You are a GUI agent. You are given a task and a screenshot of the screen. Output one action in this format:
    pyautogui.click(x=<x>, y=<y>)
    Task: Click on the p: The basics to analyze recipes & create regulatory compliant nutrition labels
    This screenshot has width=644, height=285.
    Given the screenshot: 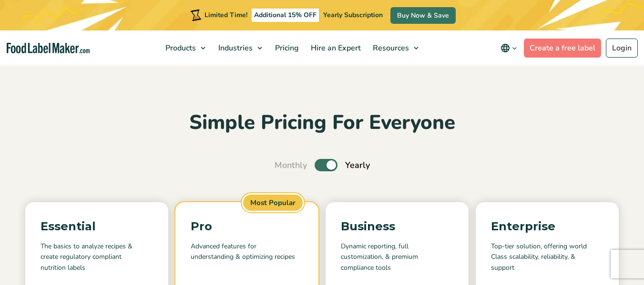 What is the action you would take?
    pyautogui.click(x=97, y=257)
    